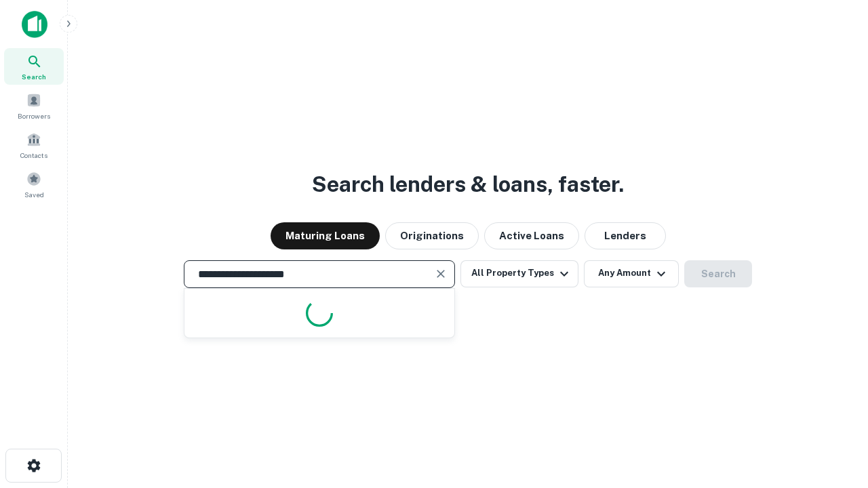  What do you see at coordinates (834, 412) in the screenshot?
I see `div: Chat Widget` at bounding box center [834, 412].